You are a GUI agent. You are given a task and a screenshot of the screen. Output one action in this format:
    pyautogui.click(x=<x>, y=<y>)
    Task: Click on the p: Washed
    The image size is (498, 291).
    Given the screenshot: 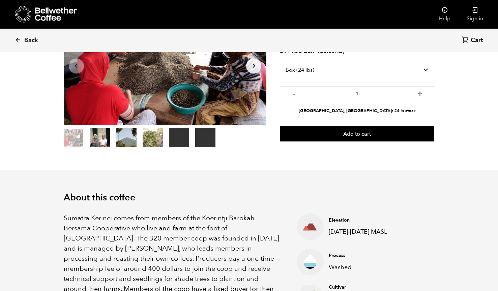 What is the action you would take?
    pyautogui.click(x=376, y=267)
    